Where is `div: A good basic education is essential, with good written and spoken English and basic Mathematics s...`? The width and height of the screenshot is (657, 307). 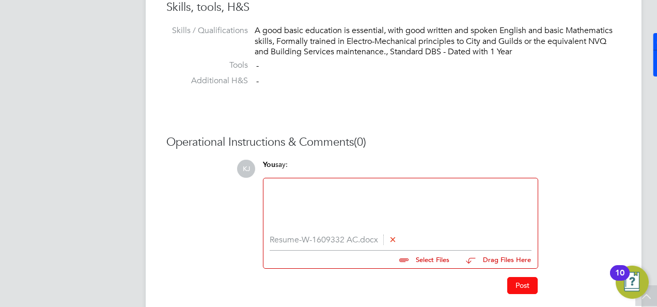 div: A good basic education is essential, with good written and spoken English and basic Mathematics s... is located at coordinates (438, 41).